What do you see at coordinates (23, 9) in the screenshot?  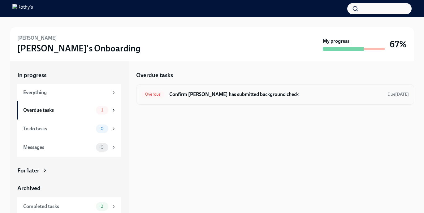 I see `img: Rothy's` at bounding box center [23, 9].